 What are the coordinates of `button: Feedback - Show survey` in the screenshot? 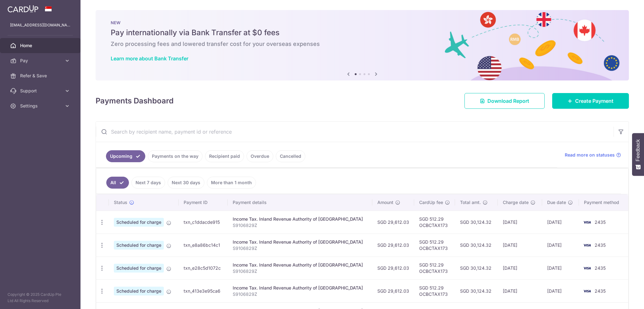 It's located at (638, 154).